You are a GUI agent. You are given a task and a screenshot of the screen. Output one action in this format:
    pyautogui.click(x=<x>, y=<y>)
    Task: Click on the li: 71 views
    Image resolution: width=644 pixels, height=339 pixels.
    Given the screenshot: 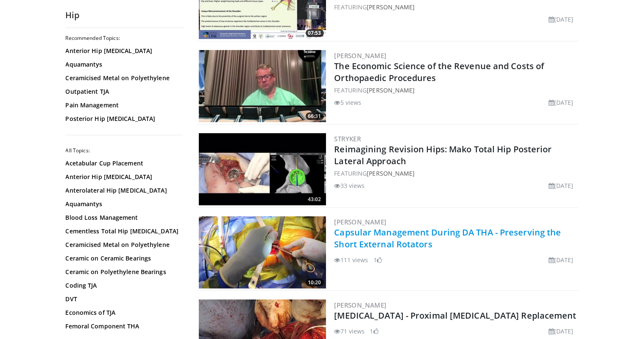 What is the action you would take?
    pyautogui.click(x=350, y=331)
    